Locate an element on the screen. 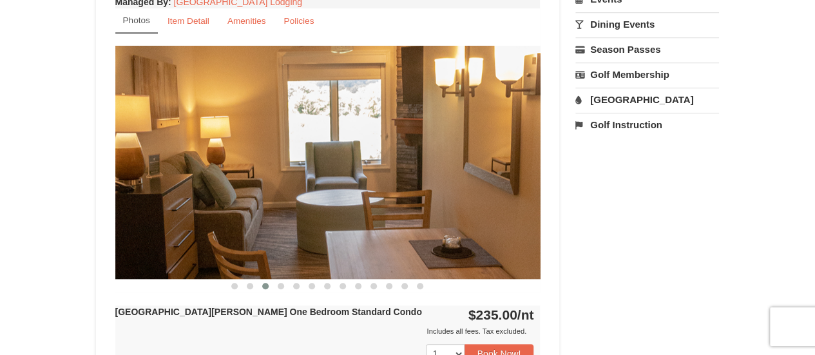 This screenshot has width=815, height=355. small: Amenities is located at coordinates (247, 21).